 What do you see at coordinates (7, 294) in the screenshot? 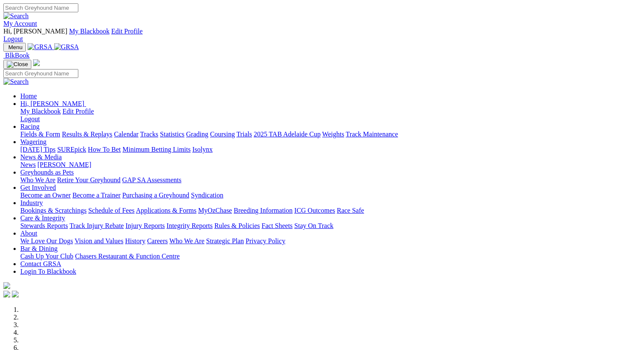
I see `img: facebook.svg` at bounding box center [7, 294].